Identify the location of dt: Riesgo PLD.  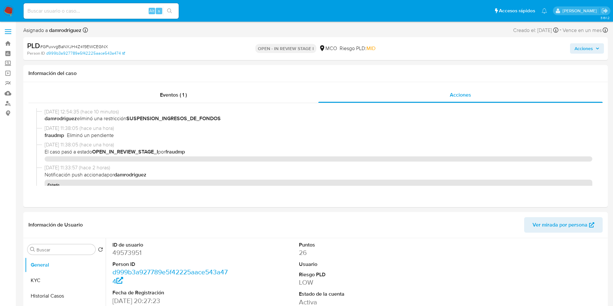
(358, 275).